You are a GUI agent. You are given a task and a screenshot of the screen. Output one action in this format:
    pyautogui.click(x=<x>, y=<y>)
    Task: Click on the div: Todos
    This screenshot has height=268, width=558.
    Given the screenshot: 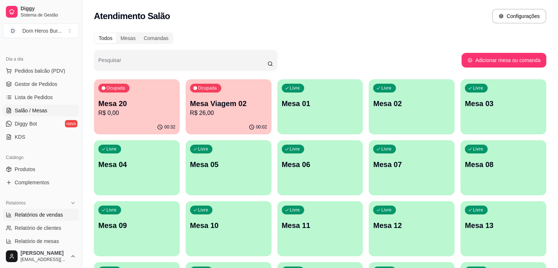 What is the action you would take?
    pyautogui.click(x=105, y=38)
    